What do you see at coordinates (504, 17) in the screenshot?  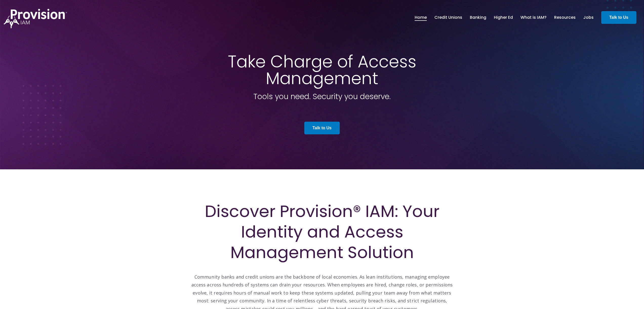 I see `nav: menu` at bounding box center [504, 17].